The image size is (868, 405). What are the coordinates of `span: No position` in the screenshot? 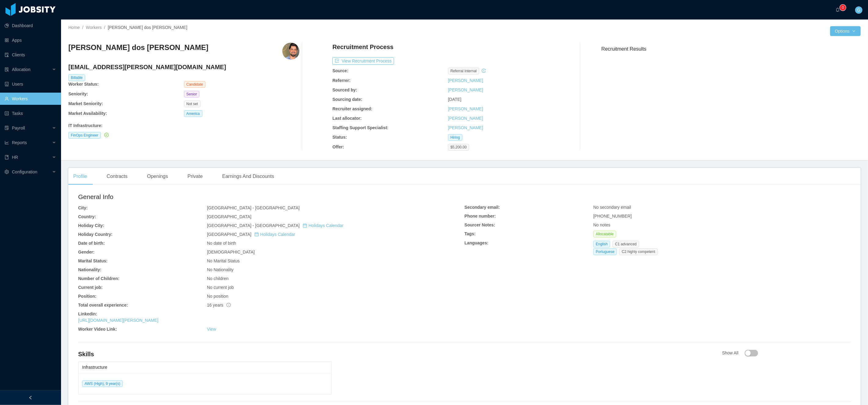 It's located at (218, 297).